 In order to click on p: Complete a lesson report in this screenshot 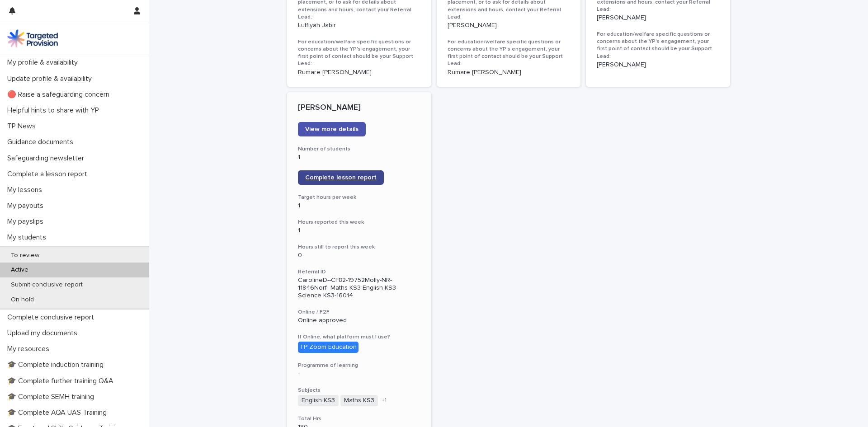, I will do `click(49, 174)`.